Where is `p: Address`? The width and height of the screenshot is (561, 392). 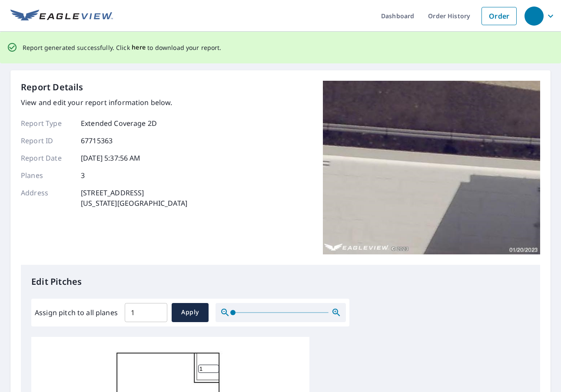 p: Address is located at coordinates (47, 198).